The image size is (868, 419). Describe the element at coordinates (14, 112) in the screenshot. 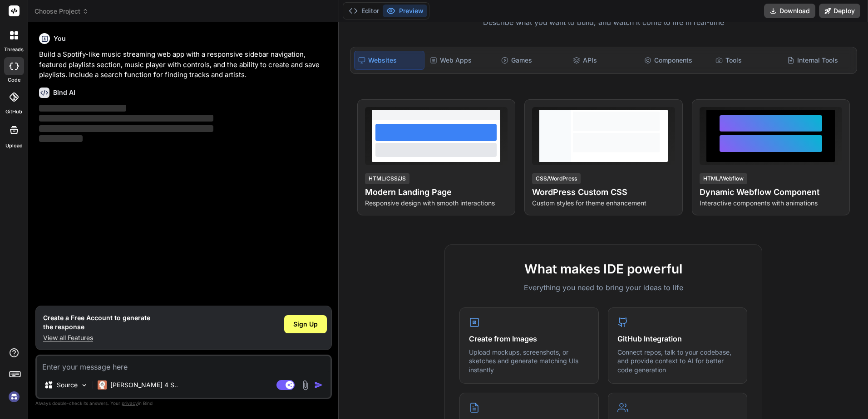

I see `label: GitHub` at that location.